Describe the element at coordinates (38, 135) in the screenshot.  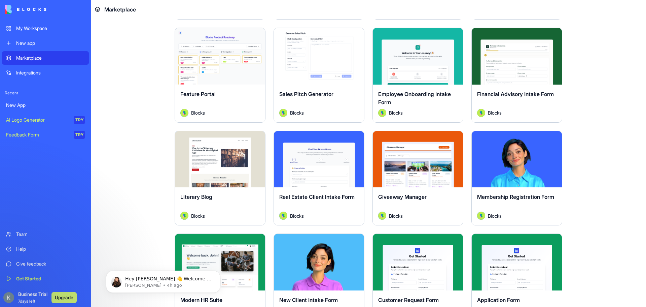
I see `div: Feedback Form` at that location.